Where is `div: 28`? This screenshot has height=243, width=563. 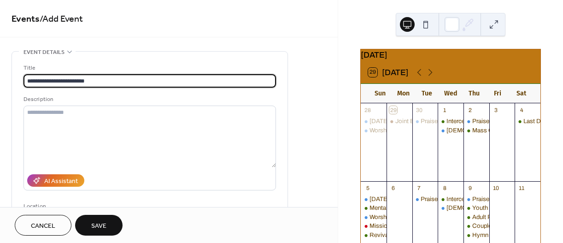
div: 28 is located at coordinates (368, 110).